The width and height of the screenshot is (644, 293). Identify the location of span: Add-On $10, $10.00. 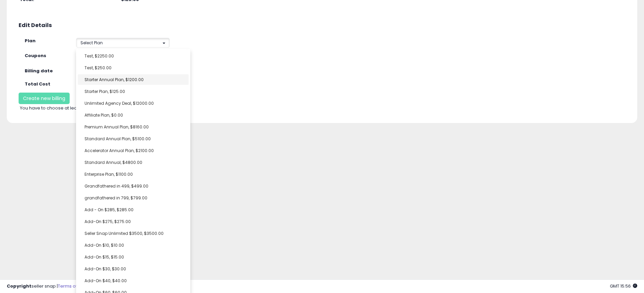
(104, 245).